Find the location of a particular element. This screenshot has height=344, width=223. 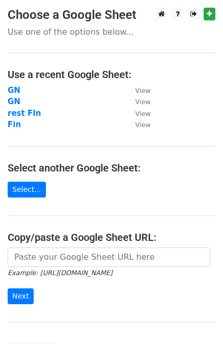

a: Select... is located at coordinates (27, 189).